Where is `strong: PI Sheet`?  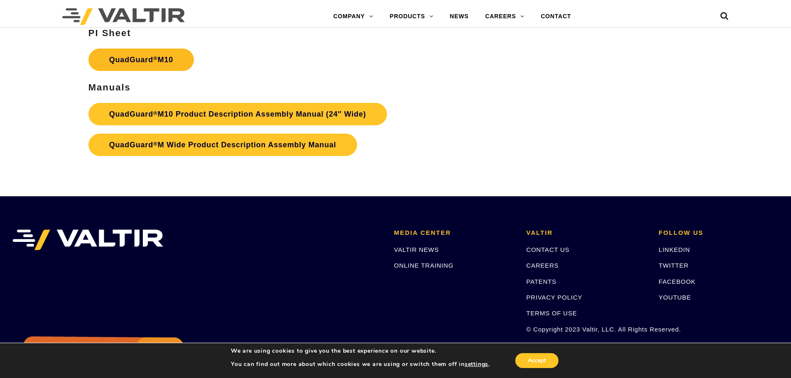 strong: PI Sheet is located at coordinates (110, 33).